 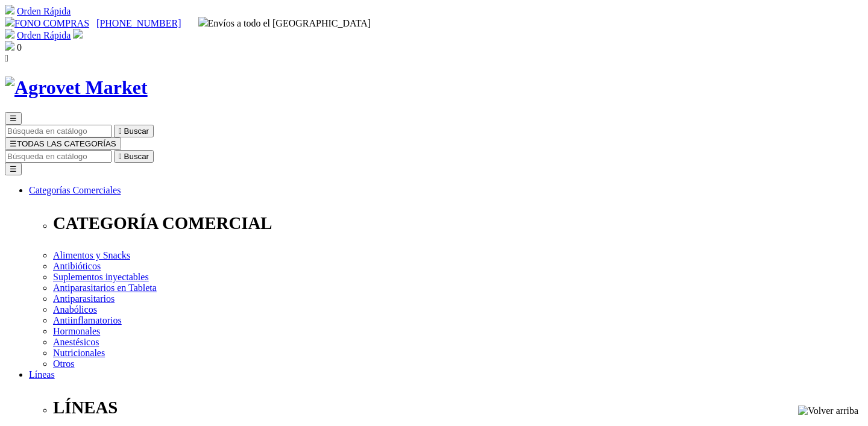 I want to click on button: ☰TODAS LAS CATEGORÍAS, so click(x=62, y=143).